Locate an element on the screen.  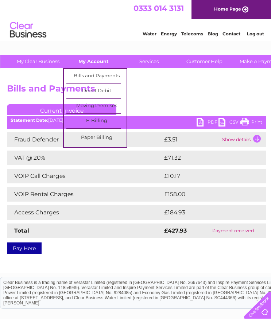
a: Pay Here is located at coordinates (24, 248).